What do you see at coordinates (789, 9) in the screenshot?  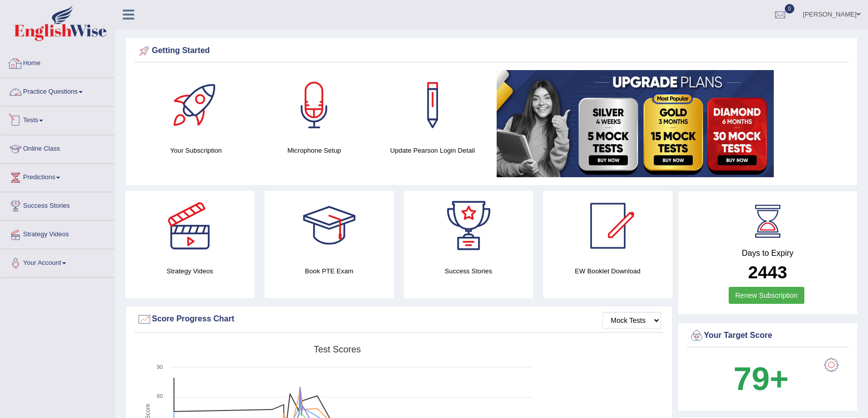 I see `span: 0` at bounding box center [789, 9].